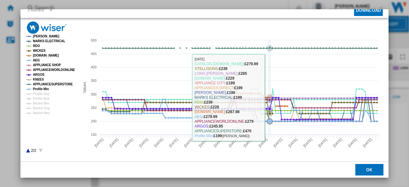 The width and height of the screenshot is (409, 187). What do you see at coordinates (39, 74) in the screenshot?
I see `tspan: ARGOS` at bounding box center [39, 74].